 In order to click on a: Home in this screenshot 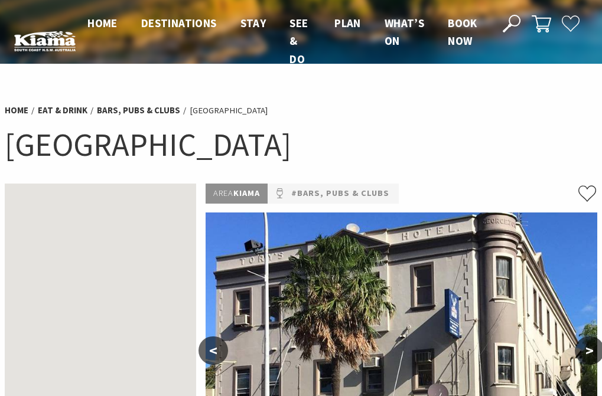, I will do `click(17, 110)`.